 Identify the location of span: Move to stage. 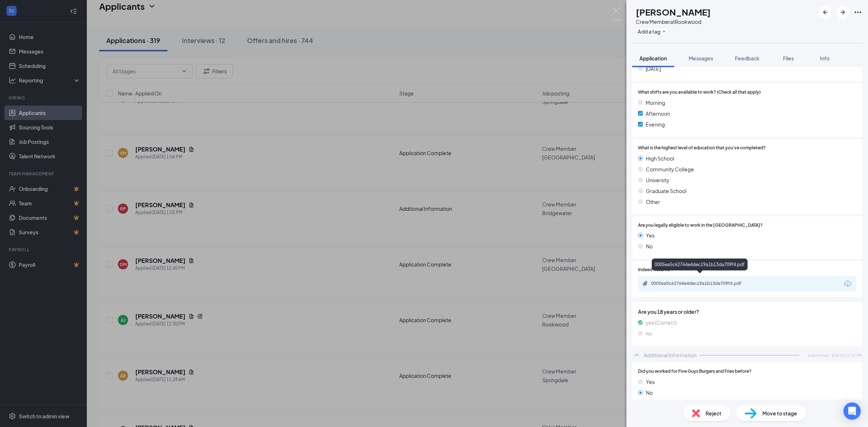
(780, 413).